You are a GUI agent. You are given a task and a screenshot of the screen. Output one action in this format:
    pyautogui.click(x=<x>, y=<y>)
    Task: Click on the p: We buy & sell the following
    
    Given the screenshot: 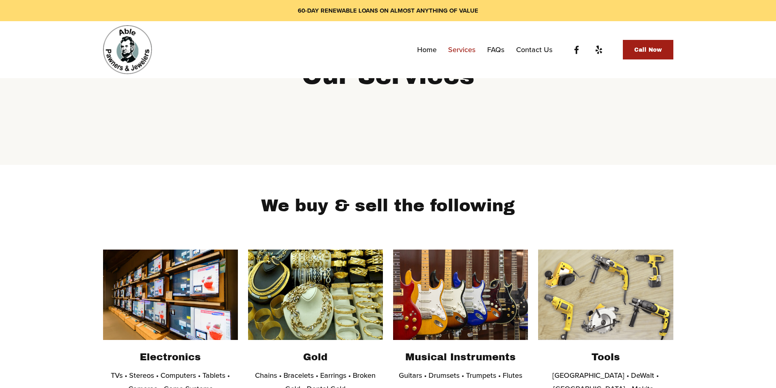 What is the action you would take?
    pyautogui.click(x=388, y=206)
    